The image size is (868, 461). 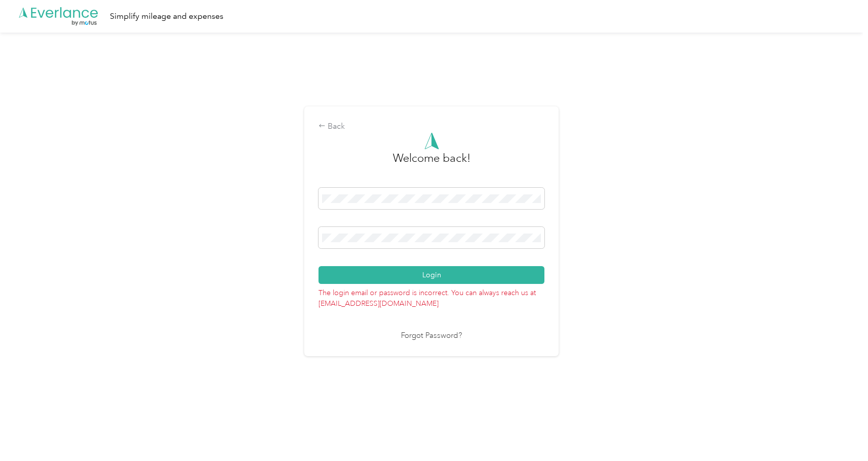 What do you see at coordinates (431, 127) in the screenshot?
I see `div: Back` at bounding box center [431, 127].